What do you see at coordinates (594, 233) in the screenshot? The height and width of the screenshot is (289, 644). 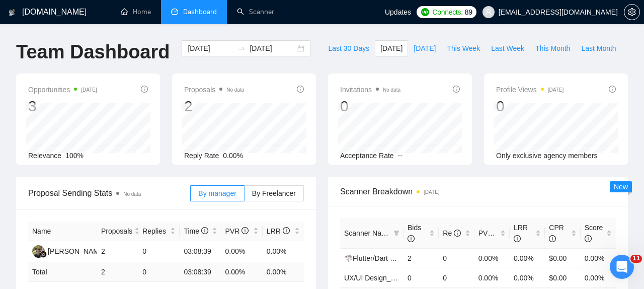 I see `span: Score` at bounding box center [594, 233].